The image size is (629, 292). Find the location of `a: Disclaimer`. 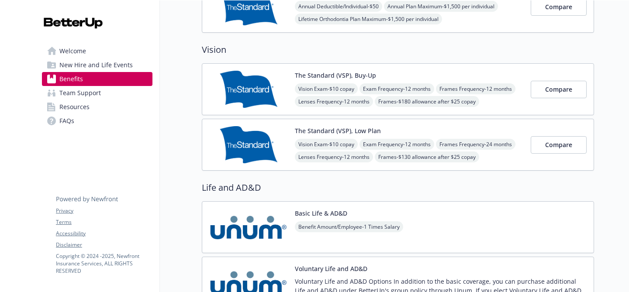

a: Disclaimer is located at coordinates (104, 245).